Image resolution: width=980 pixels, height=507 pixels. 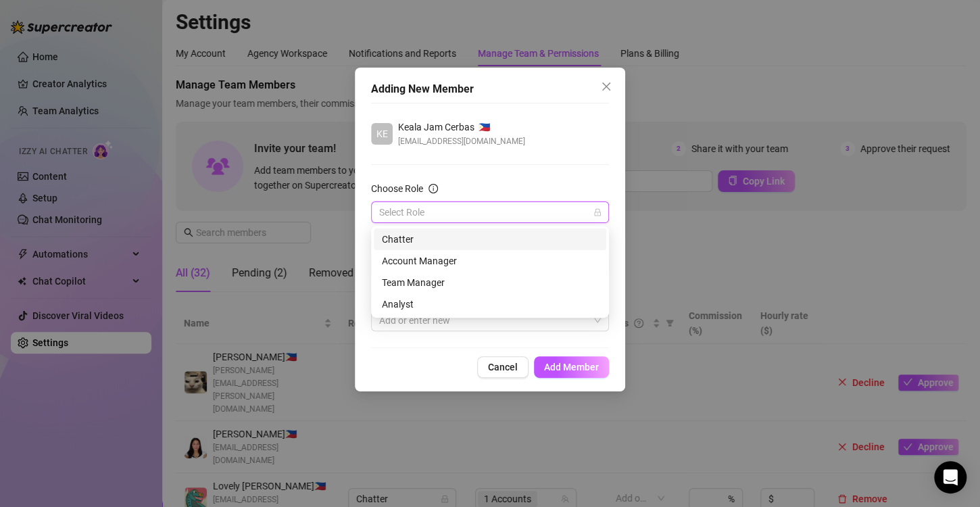 What do you see at coordinates (606, 87) in the screenshot?
I see `button: Close` at bounding box center [606, 87].